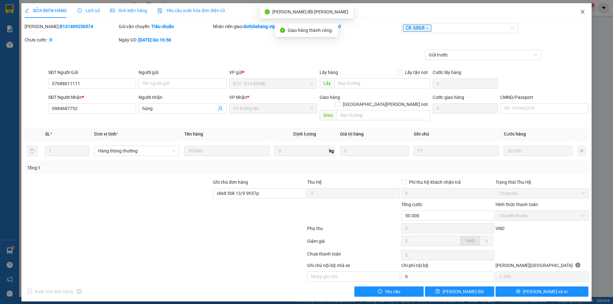 The height and width of the screenshot is (304, 613). What do you see at coordinates (544, 97) in the screenshot?
I see `div: CMND/Passport` at bounding box center [544, 97].